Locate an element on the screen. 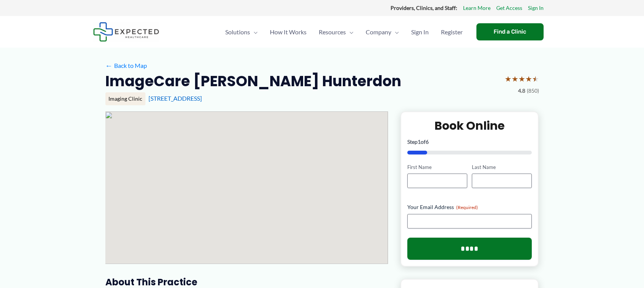 This screenshot has height=288, width=644. strong: Providers, Clinics, and Staff: is located at coordinates (424, 8).